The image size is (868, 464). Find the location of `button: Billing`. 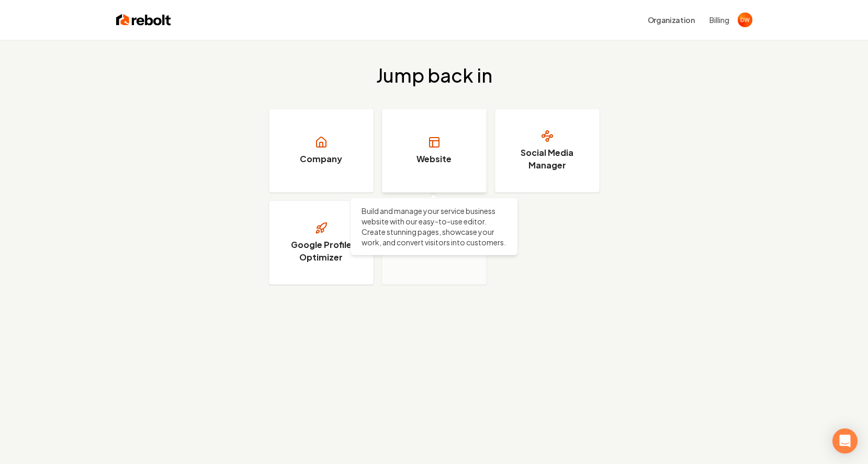

button: Billing is located at coordinates (719, 20).